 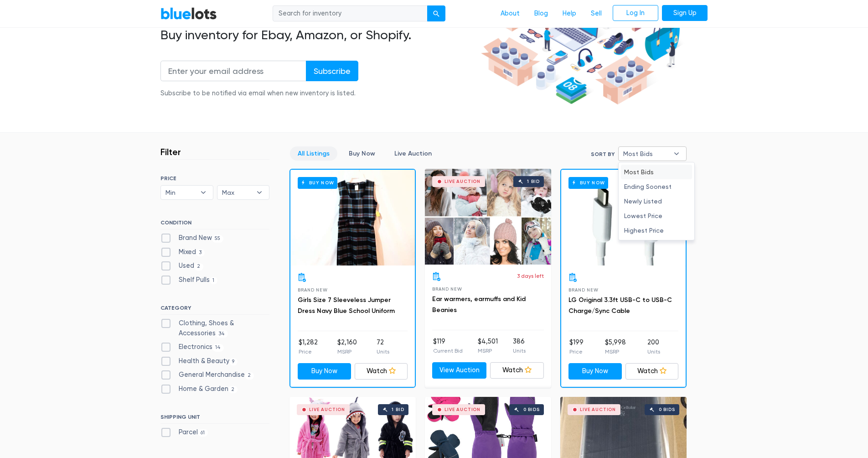 What do you see at coordinates (218, 347) in the screenshot?
I see `span: 14` at bounding box center [218, 347].